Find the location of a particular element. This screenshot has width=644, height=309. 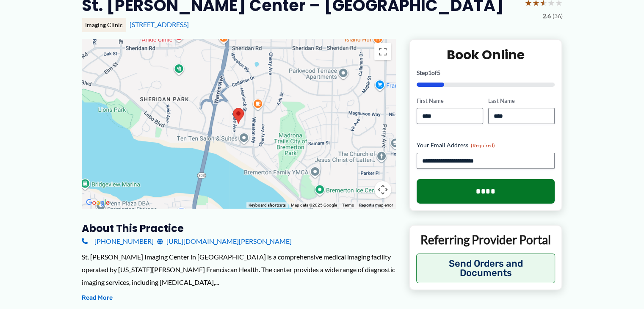

h3: About this practice is located at coordinates (238, 228).